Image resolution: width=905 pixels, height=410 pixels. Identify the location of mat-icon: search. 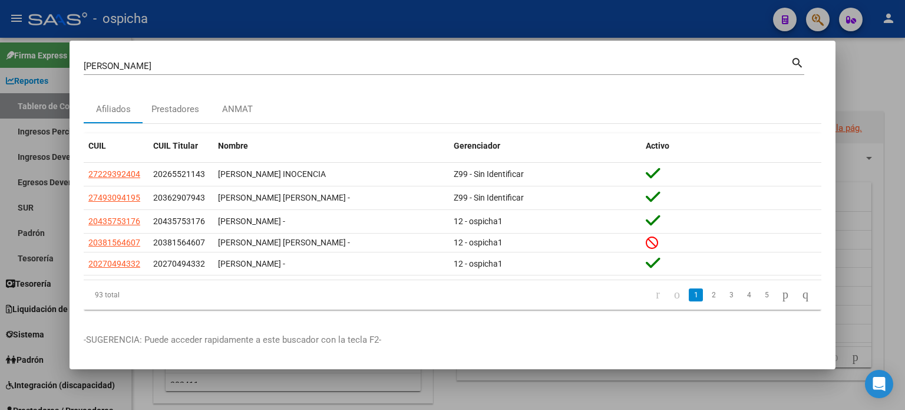
(797, 62).